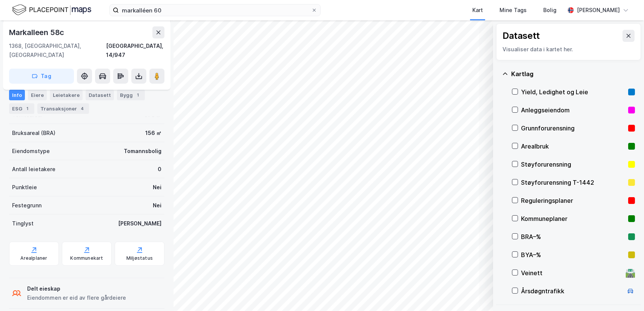 The image size is (644, 311). I want to click on div: BYA–%, so click(573, 255).